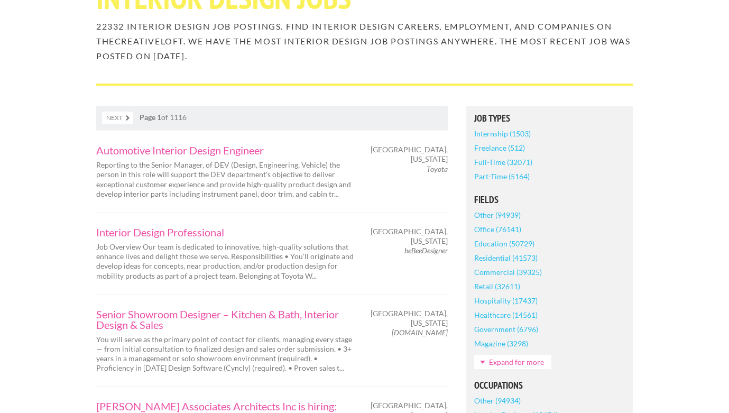  What do you see at coordinates (513, 361) in the screenshot?
I see `a: Expand for more` at bounding box center [513, 361].